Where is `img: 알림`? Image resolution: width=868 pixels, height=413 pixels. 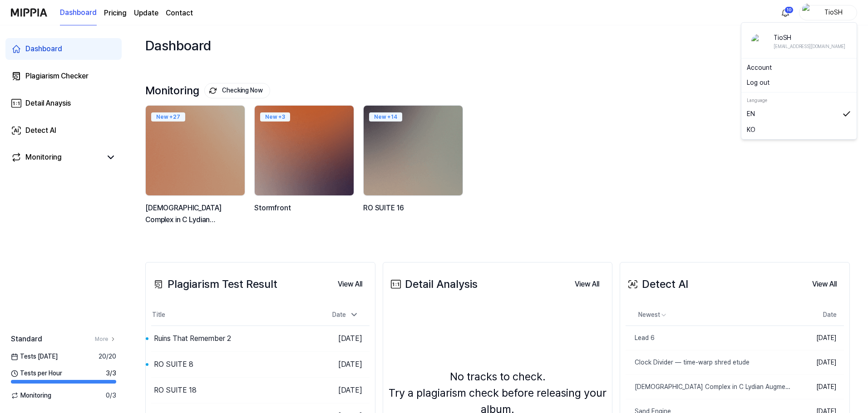 img: 알림 is located at coordinates (785, 13).